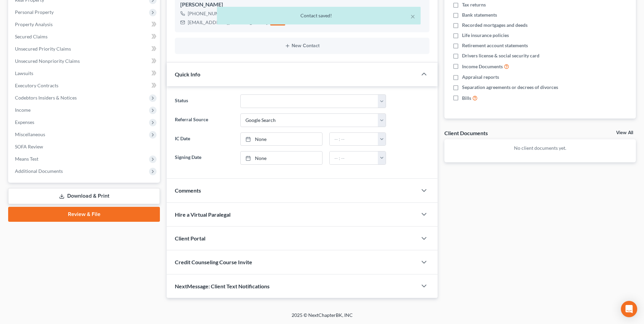  What do you see at coordinates (474, 5) in the screenshot?
I see `span: Tax returns` at bounding box center [474, 5].